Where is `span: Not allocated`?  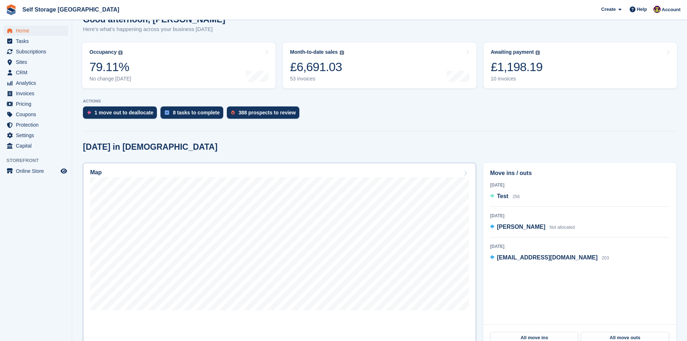 span: Not allocated is located at coordinates (562, 227).